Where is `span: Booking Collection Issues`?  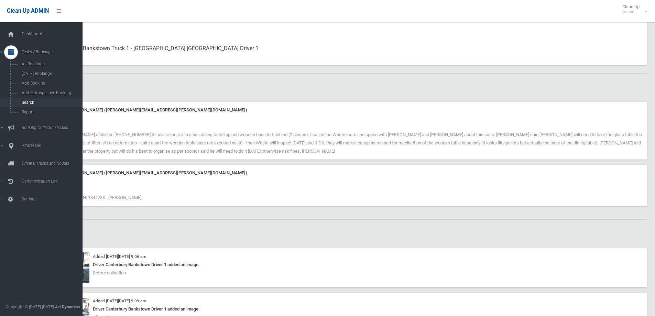
span: Booking Collection Issues is located at coordinates (54, 128).